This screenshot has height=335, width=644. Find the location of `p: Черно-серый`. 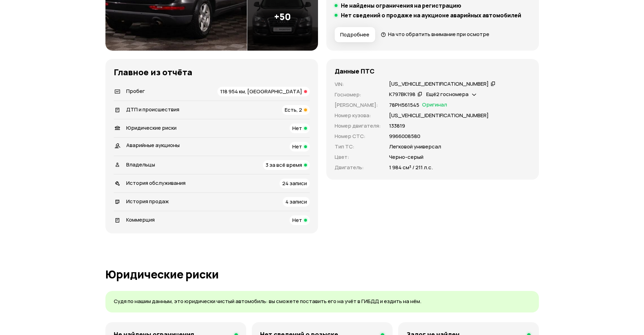

p: Черно-серый is located at coordinates (407, 157).